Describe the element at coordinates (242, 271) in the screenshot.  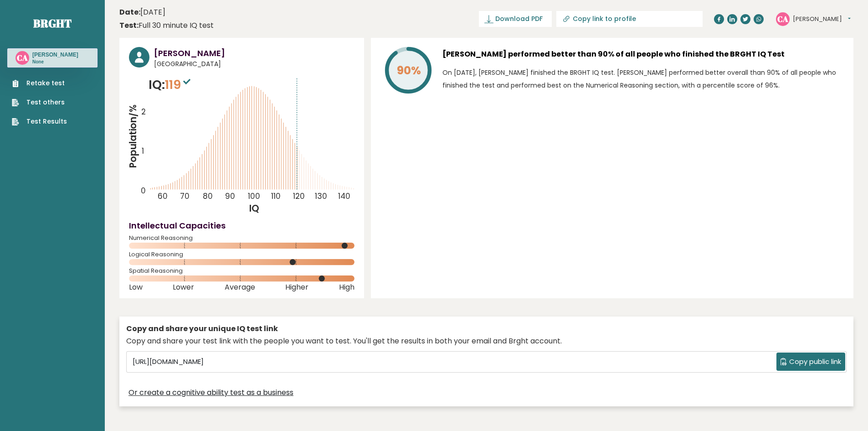
I see `span: Spatial Reasoning` at that location.